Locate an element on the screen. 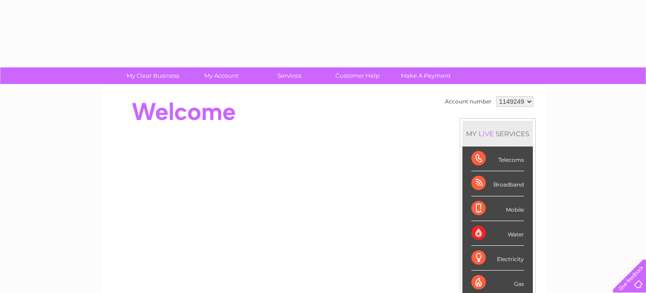 The height and width of the screenshot is (293, 646). td: Account number is located at coordinates (468, 101).